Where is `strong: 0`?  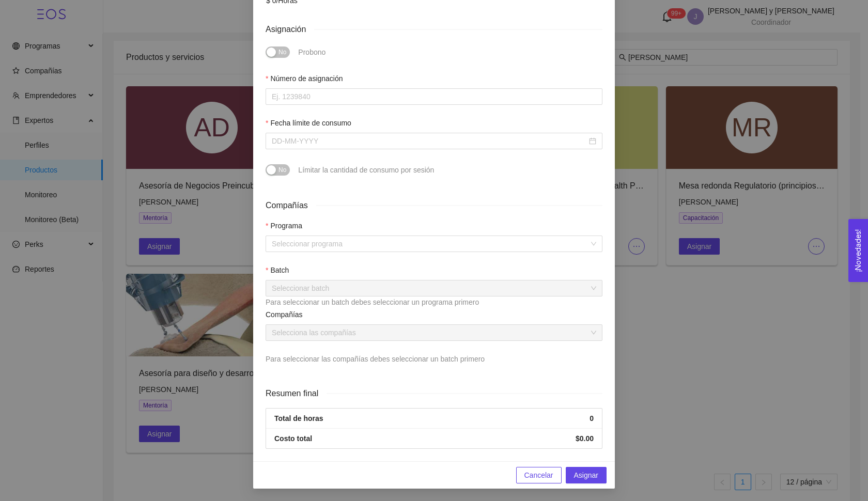 strong: 0 is located at coordinates (591, 419).